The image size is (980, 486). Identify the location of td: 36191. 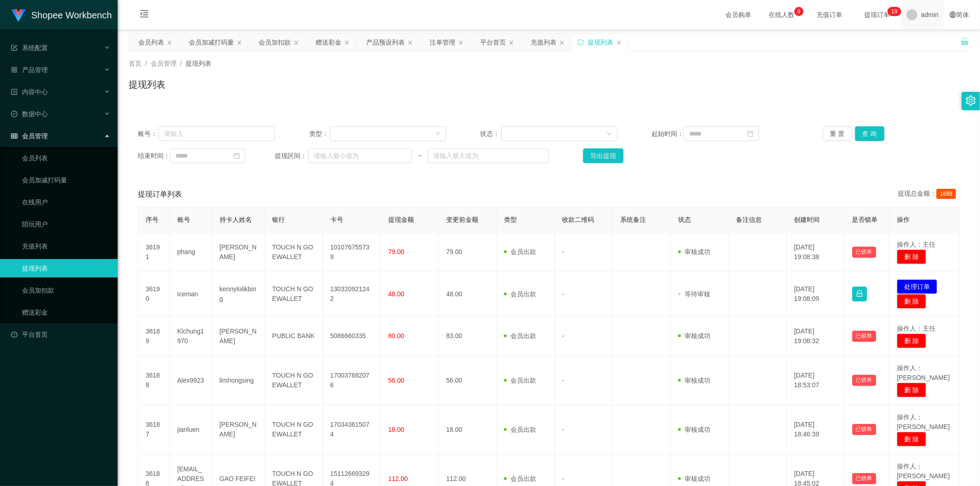
(154, 252).